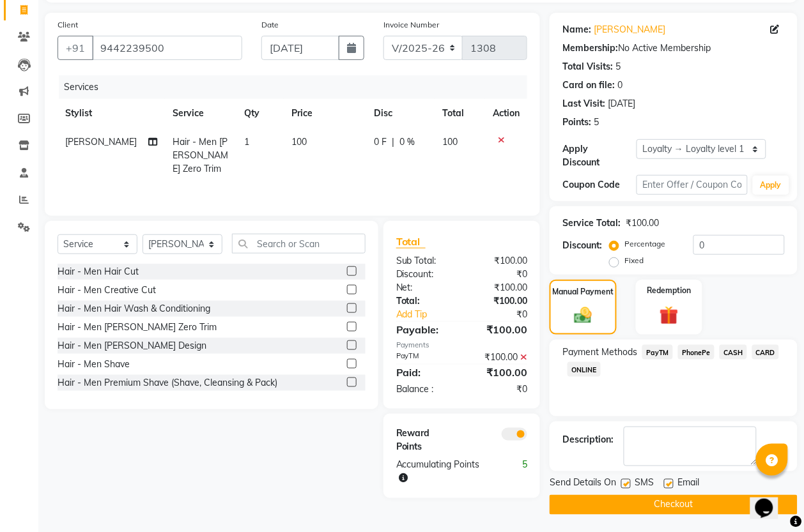  Describe the element at coordinates (76, 48) in the screenshot. I see `button: +91` at that location.